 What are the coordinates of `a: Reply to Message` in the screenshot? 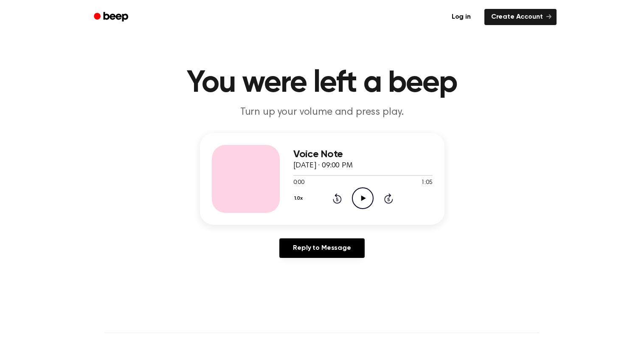 It's located at (322, 248).